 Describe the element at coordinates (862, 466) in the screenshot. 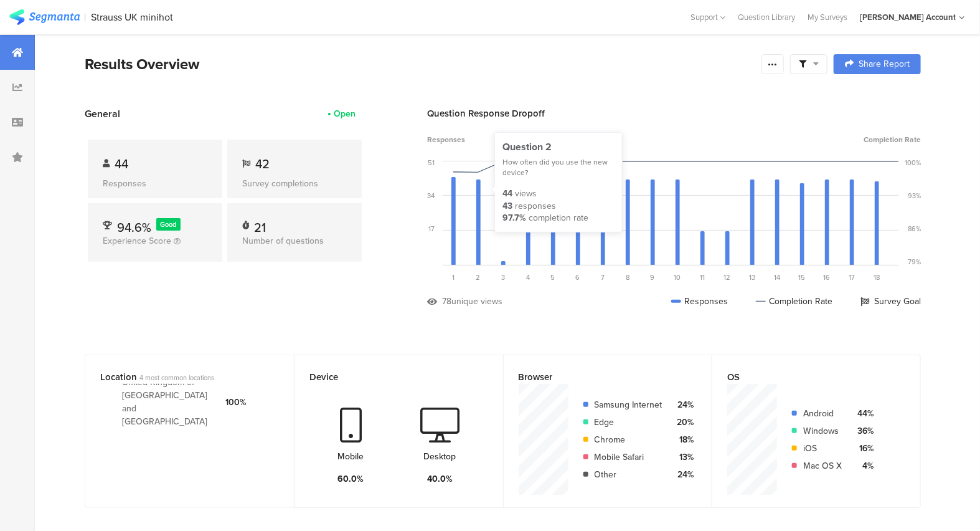

I see `div: 4%` at that location.